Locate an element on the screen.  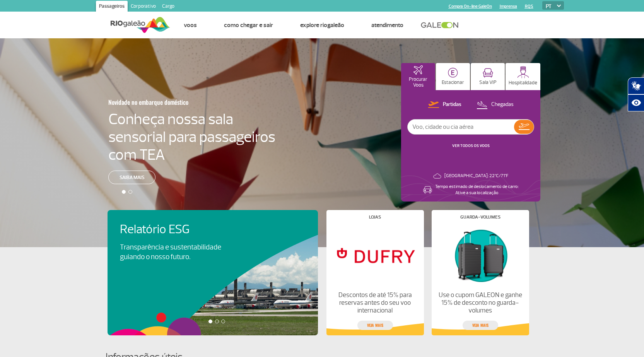
a: Como chegar e sair is located at coordinates (248, 25).